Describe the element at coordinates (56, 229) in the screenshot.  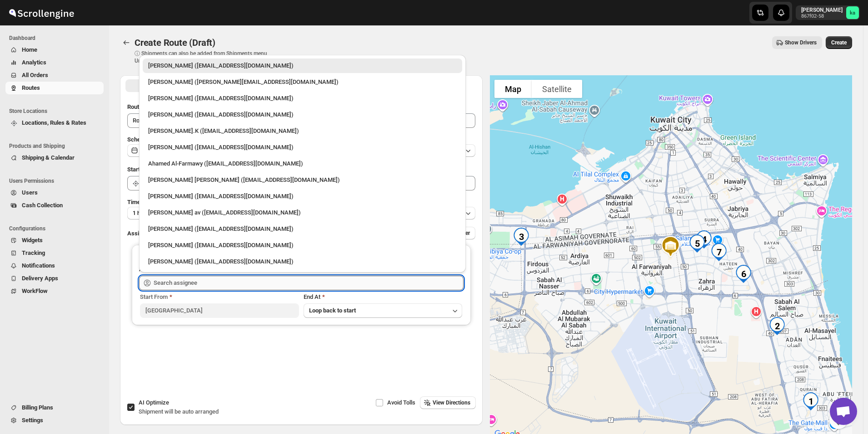
I see `span: Configurations` at that location.